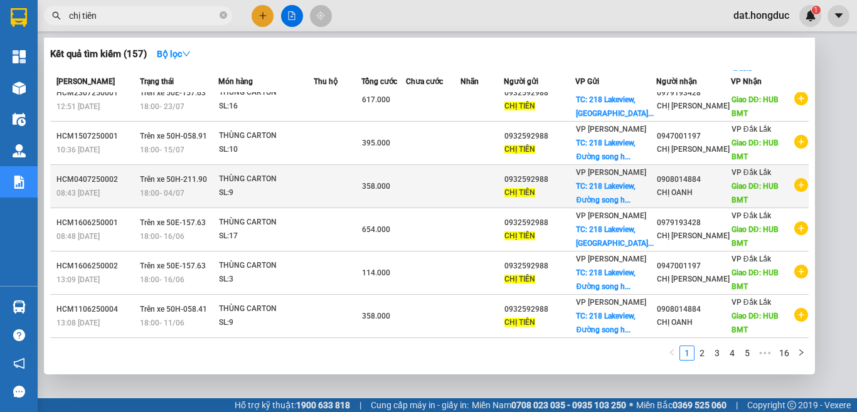 This screenshot has width=857, height=412. Describe the element at coordinates (19, 56) in the screenshot. I see `img: dashboard-icon` at that location.